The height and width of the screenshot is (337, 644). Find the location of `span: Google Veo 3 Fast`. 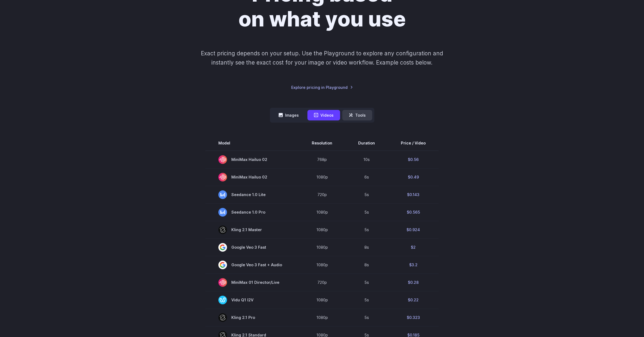

span: Google Veo 3 Fast is located at coordinates (252, 247).